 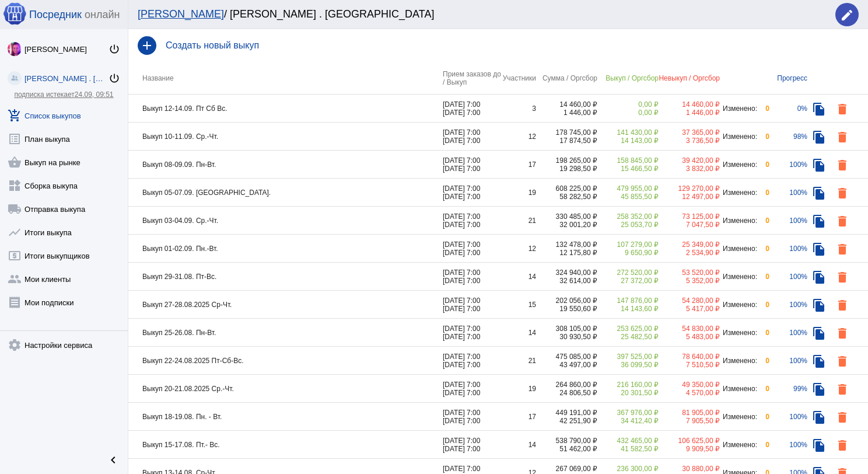 I want to click on div: 324 940,00 ₽, so click(x=566, y=273).